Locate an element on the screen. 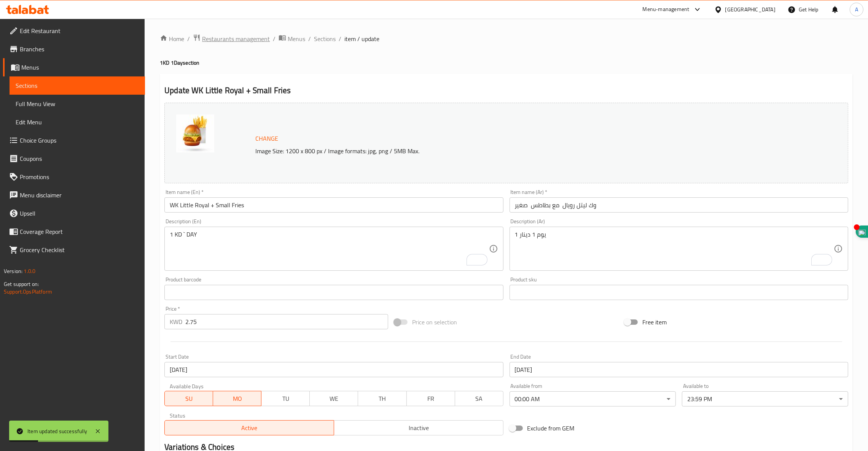 The width and height of the screenshot is (868, 451). a: Choice Groups is located at coordinates (74, 140).